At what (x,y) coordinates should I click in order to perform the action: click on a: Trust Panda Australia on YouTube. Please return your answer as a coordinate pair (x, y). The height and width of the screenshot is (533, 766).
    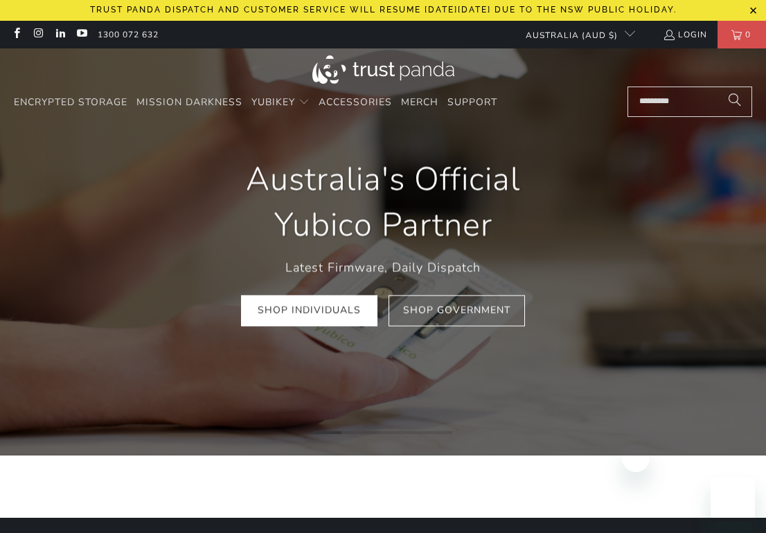
    Looking at the image, I should click on (81, 35).